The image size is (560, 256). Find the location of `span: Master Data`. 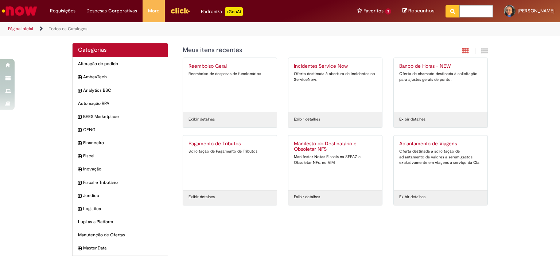

span: Master Data is located at coordinates (123, 248).